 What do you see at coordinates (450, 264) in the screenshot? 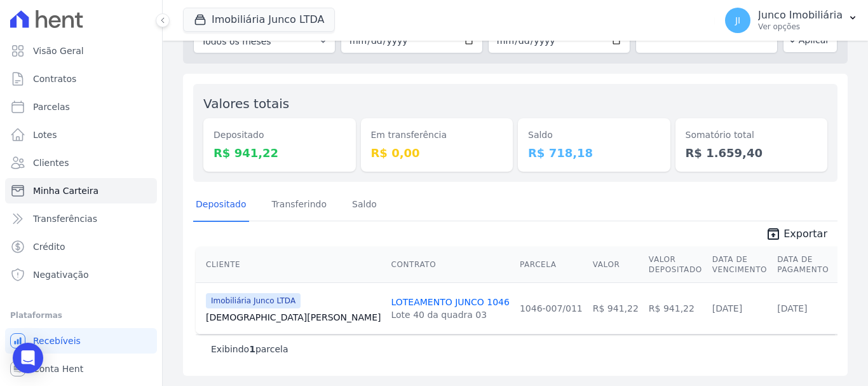
I see `th: Contrato` at bounding box center [450, 264].